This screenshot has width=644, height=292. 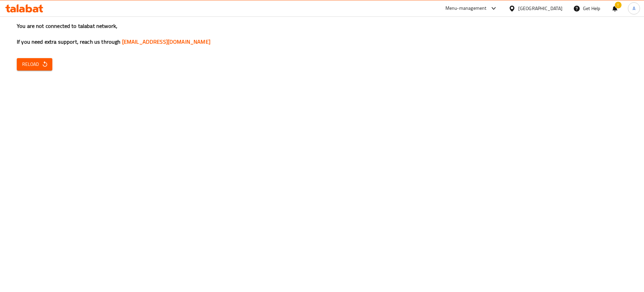 I want to click on span: A, so click(x=634, y=8).